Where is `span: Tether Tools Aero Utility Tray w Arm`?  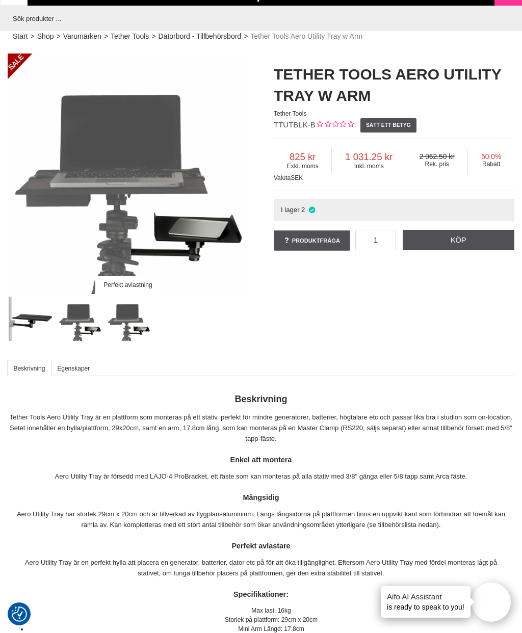
span: Tether Tools Aero Utility Tray w Arm is located at coordinates (306, 36).